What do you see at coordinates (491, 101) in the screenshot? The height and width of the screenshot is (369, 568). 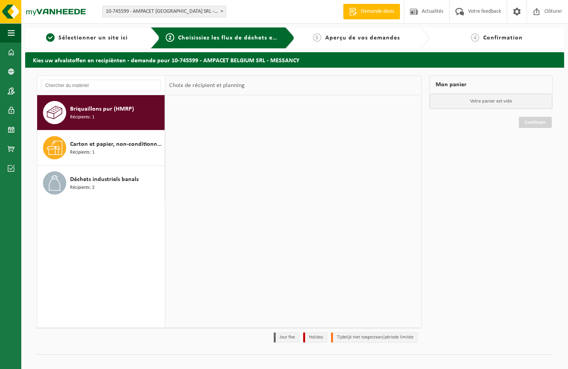 I see `p: Votre panier est vide` at bounding box center [491, 101].